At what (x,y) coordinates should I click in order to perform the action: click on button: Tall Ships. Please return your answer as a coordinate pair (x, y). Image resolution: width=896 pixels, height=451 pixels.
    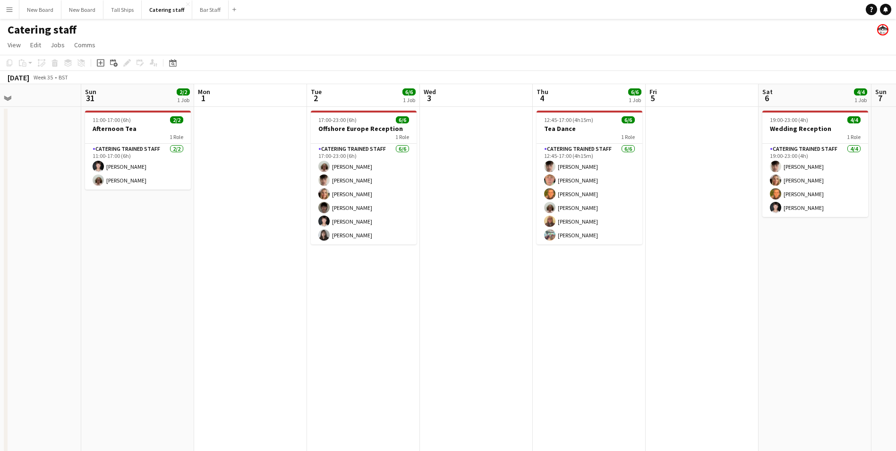
    Looking at the image, I should click on (122, 9).